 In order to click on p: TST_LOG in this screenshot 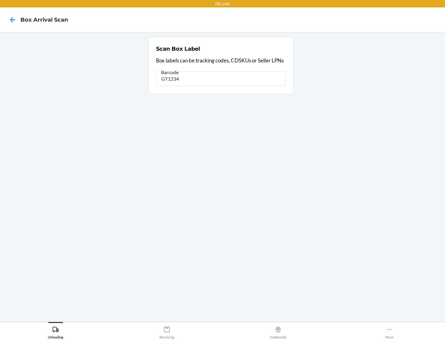, I will do `click(223, 4)`.